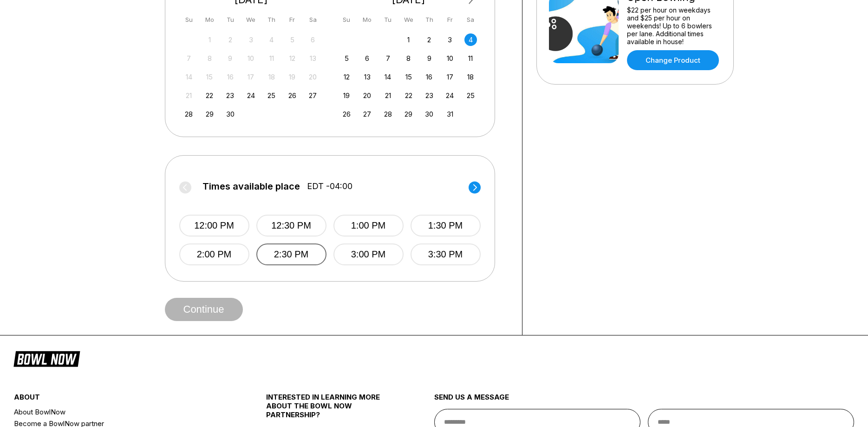 Image resolution: width=868 pixels, height=427 pixels. What do you see at coordinates (388, 114) in the screenshot?
I see `div: Choose Tuesday, October 28th, 2025` at bounding box center [388, 114].